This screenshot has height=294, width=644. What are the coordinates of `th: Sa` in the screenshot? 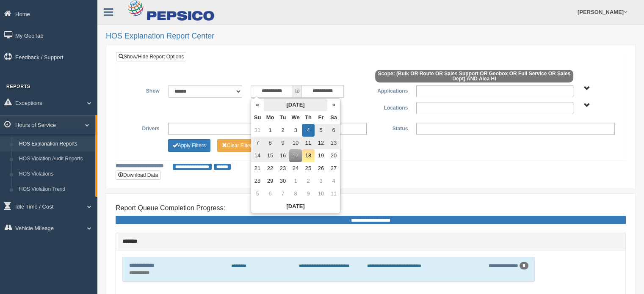 It's located at (334, 118).